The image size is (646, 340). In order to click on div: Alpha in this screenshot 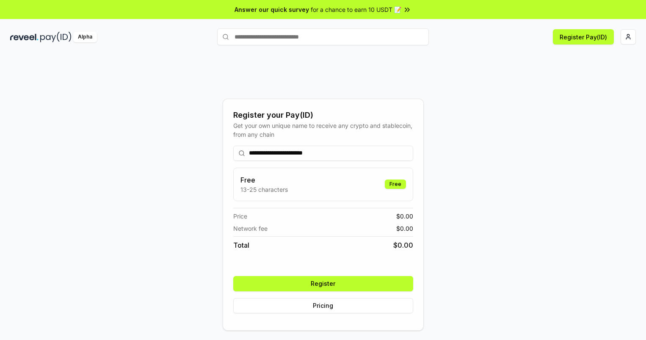, I will do `click(85, 37)`.